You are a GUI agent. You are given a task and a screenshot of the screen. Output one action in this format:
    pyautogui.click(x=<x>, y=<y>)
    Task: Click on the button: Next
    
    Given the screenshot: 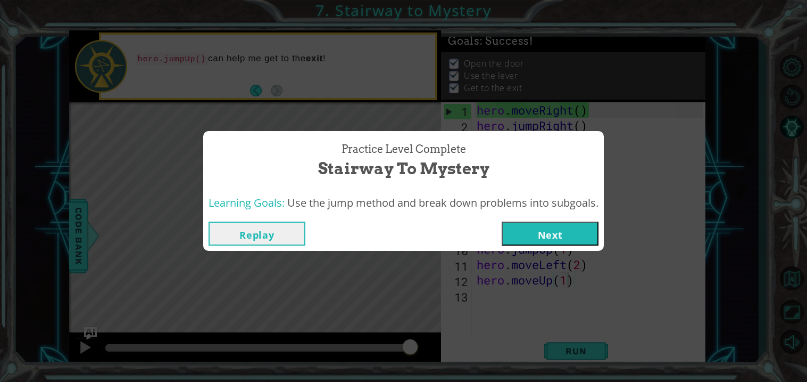 What is the action you would take?
    pyautogui.click(x=550, y=233)
    